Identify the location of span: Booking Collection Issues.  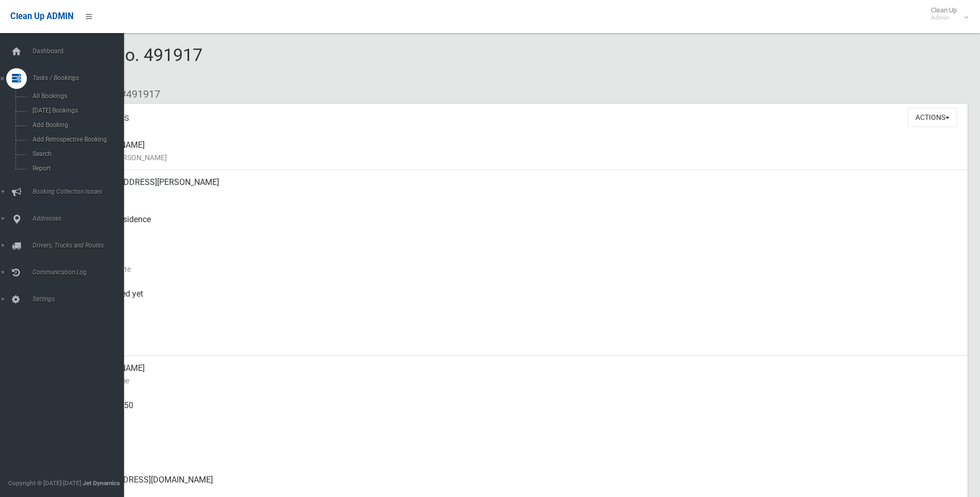
(81, 192).